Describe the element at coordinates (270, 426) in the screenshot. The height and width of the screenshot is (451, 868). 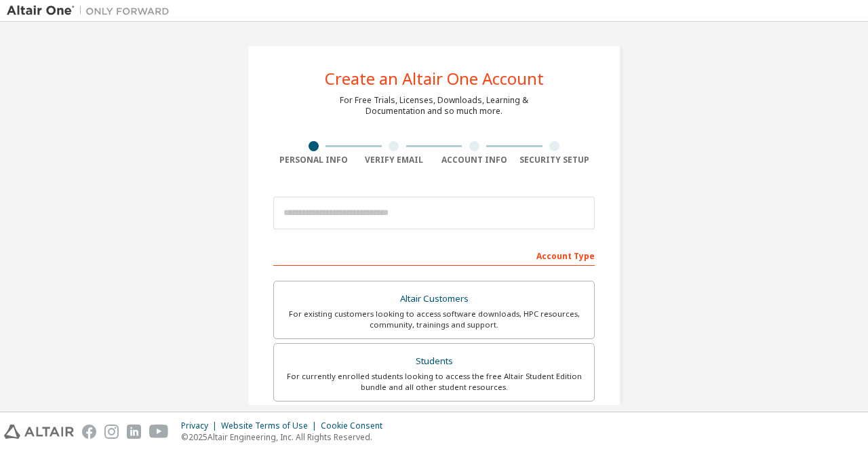
I see `div: Website Terms of Use` at that location.